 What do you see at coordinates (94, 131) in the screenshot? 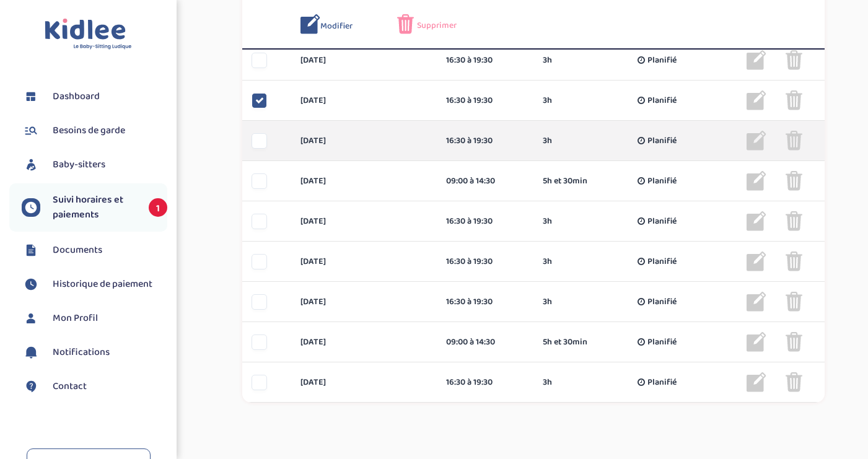
I see `a: Besoins de garde` at bounding box center [94, 131].